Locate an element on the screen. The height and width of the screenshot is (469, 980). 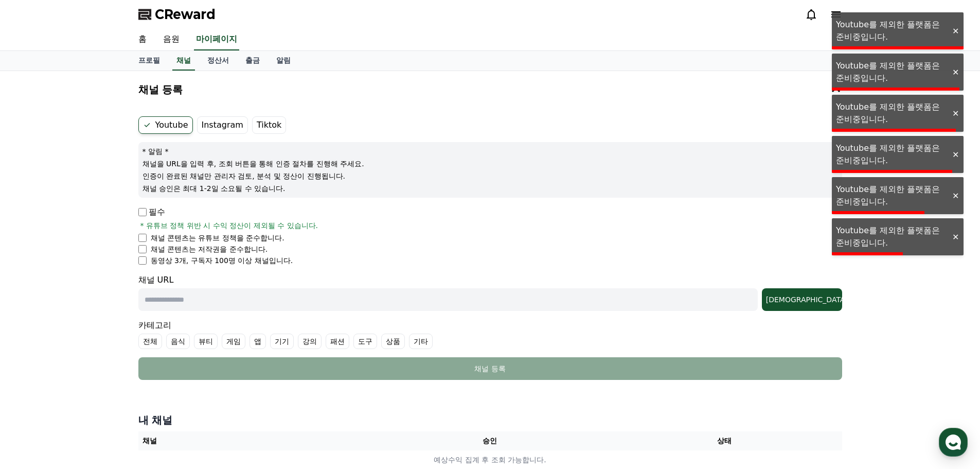
a: 정산서 is located at coordinates (218, 60).